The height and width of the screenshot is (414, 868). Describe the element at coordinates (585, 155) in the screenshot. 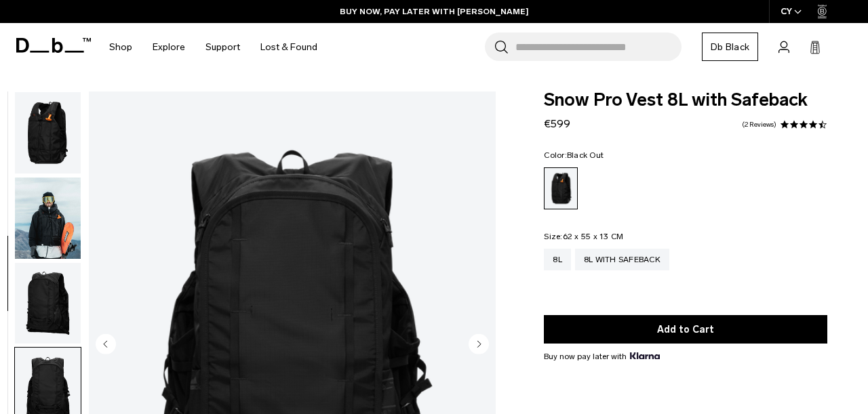

I see `span: Black Out` at that location.